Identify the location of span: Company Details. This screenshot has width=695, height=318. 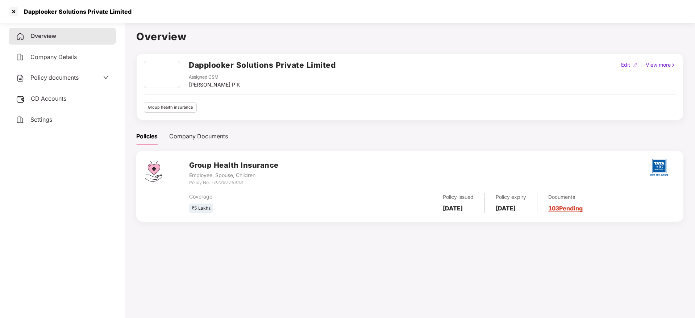
(54, 57).